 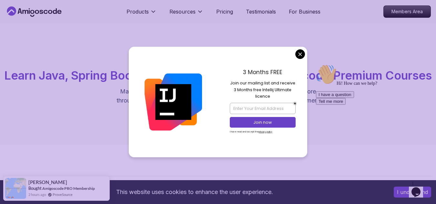 What do you see at coordinates (218, 75) in the screenshot?
I see `span: Learn Java, Spring Boot, DevOps & More with Amigoscode Premium Courses` at bounding box center [218, 75].